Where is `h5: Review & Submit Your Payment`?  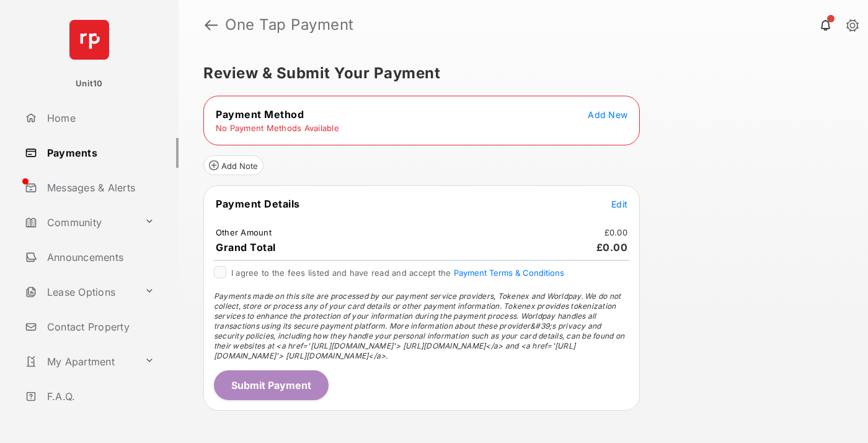
h5: Review & Submit Your Payment is located at coordinates (519, 73).